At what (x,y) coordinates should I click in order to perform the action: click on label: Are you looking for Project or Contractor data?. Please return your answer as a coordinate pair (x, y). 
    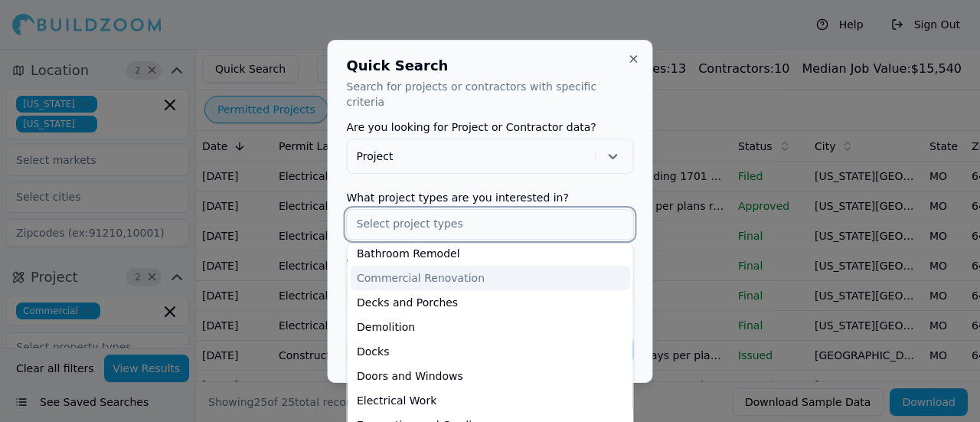
    Looking at the image, I should click on (490, 127).